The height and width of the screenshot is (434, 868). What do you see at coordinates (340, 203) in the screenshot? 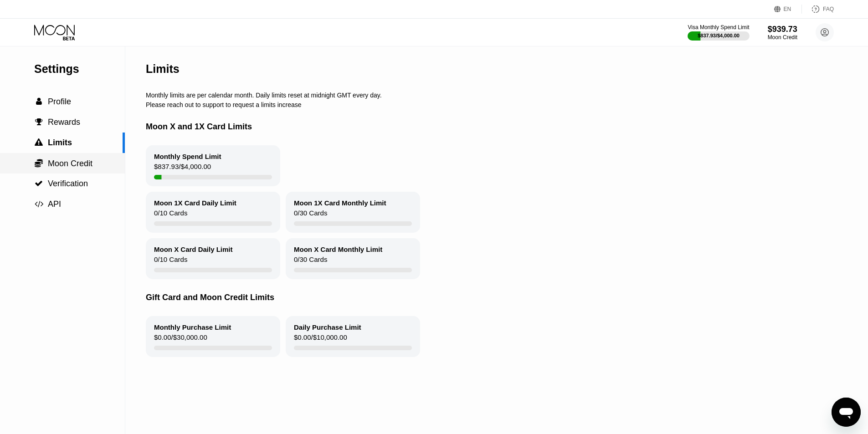
I see `div: Moon 1X Card Monthly Limit` at bounding box center [340, 203].